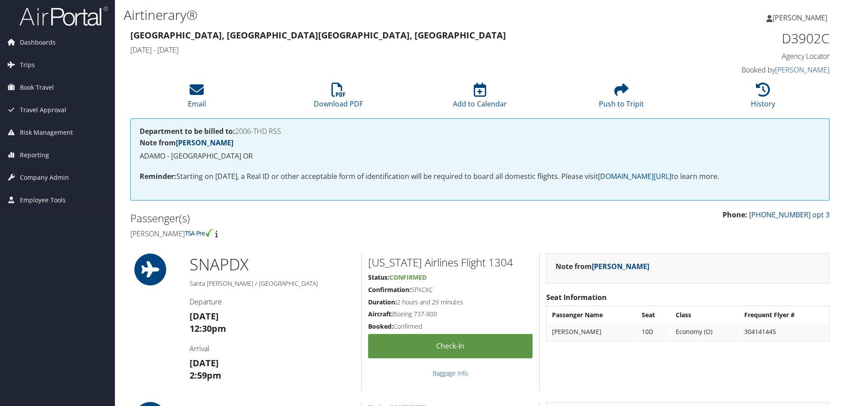  Describe the element at coordinates (199, 233) in the screenshot. I see `img: tsa-precheck.png` at that location.